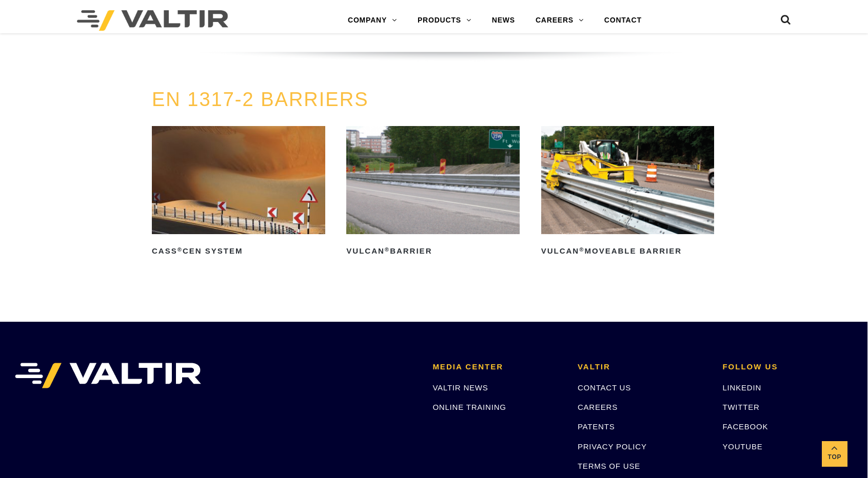 This screenshot has width=868, height=478. Describe the element at coordinates (372, 20) in the screenshot. I see `a: COMPANY` at that location.